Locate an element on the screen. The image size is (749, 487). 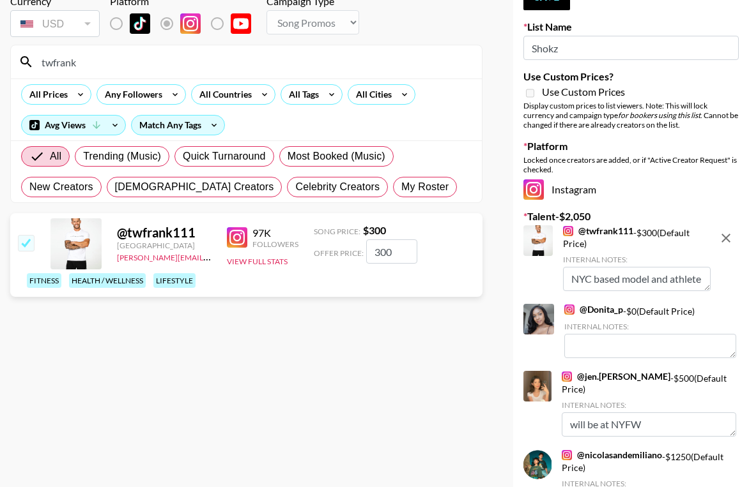
label: Talent - $ 2,050 is located at coordinates (631, 217).